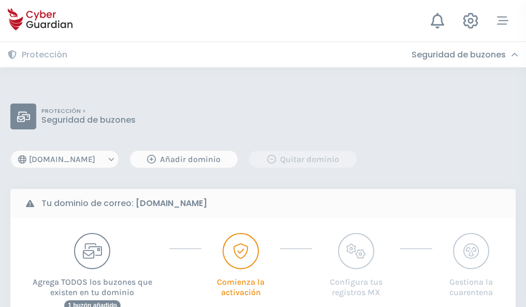  I want to click on p: Agrega TODOS los buzones que existen en tu dominio, so click(92, 283).